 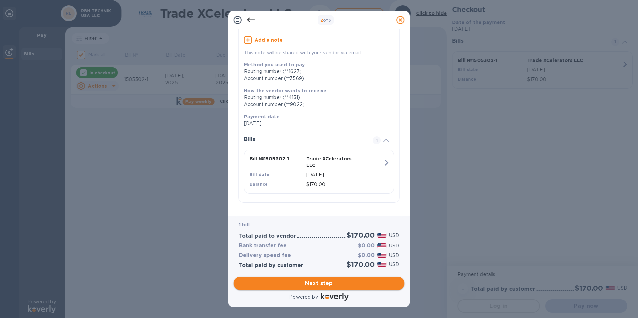 What do you see at coordinates (267, 236) in the screenshot?
I see `h3: Total paid to vendor` at bounding box center [267, 236].